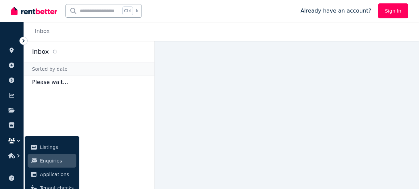 This screenshot has height=189, width=419. What do you see at coordinates (52, 148) in the screenshot?
I see `a: Listings` at bounding box center [52, 148].